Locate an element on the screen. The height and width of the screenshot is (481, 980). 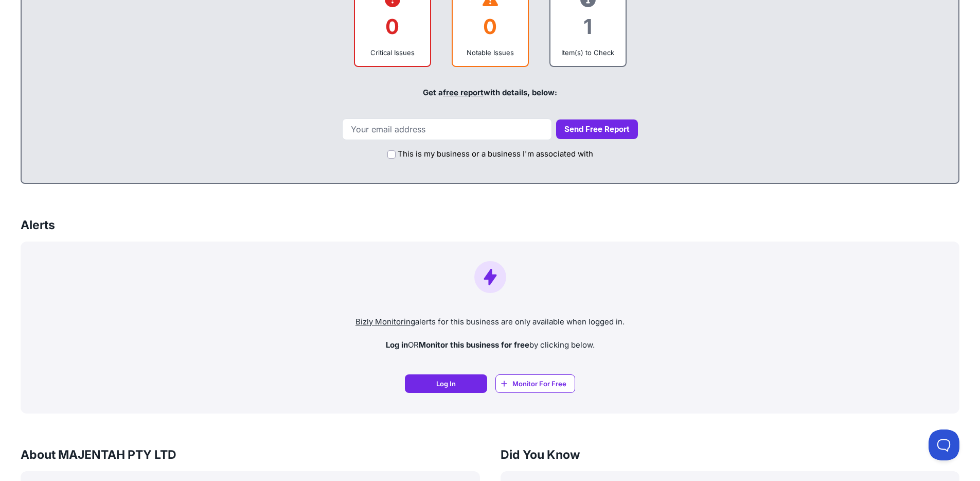
span: Monitor For Free is located at coordinates (539, 384).